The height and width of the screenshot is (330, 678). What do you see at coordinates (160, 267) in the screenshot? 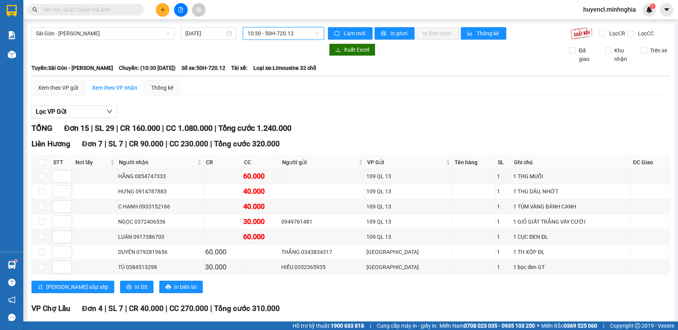
I see `div: TỦ 0384513298` at bounding box center [160, 267].